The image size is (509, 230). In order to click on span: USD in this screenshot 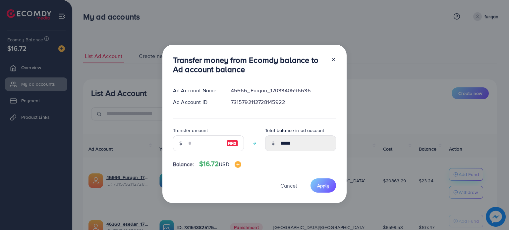, I will do `click(224, 164)`.